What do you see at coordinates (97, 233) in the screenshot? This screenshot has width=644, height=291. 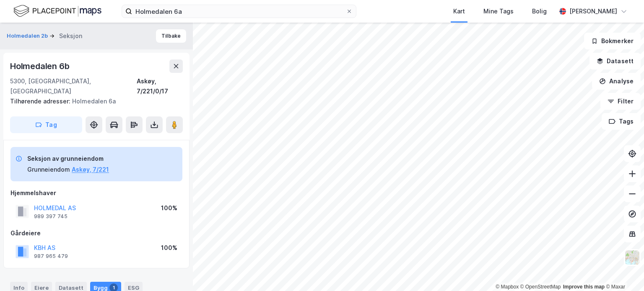 I see `div: Gårdeiere` at bounding box center [97, 233].